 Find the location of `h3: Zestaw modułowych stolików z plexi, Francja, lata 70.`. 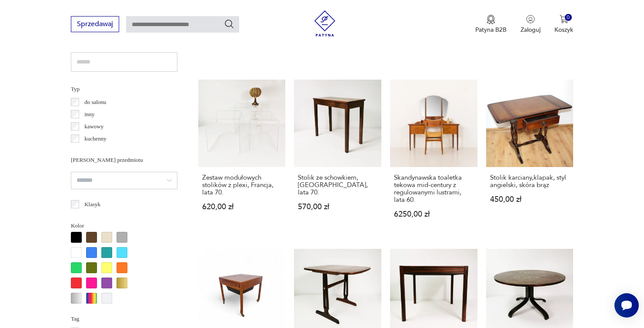

h3: Zestaw modułowych stolików z plexi, Francja, lata 70. is located at coordinates (242, 185).